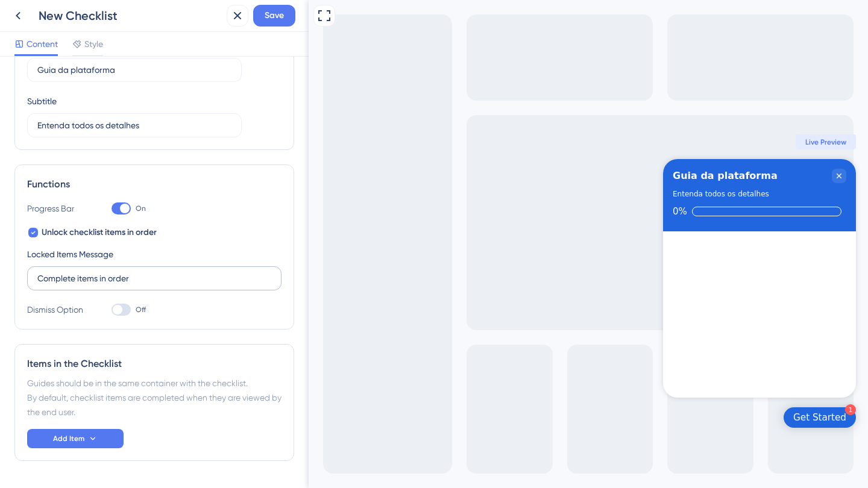 The height and width of the screenshot is (488, 868). Describe the element at coordinates (155, 279) in the screenshot. I see `input: Type the value` at that location.